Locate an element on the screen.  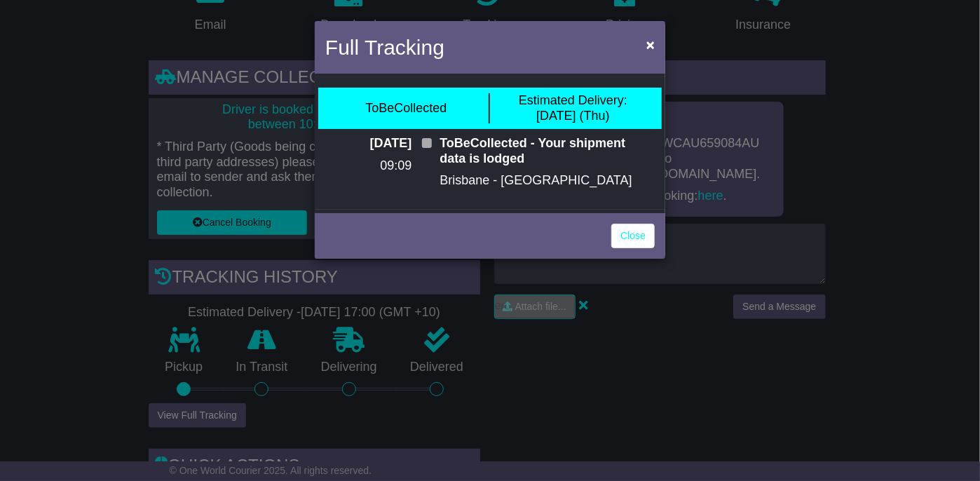
button: Close is located at coordinates (651, 44).